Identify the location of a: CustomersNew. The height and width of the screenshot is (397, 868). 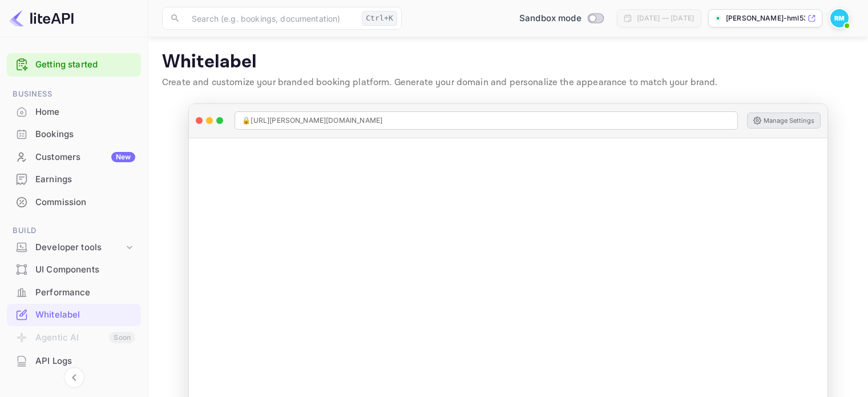
(73, 157).